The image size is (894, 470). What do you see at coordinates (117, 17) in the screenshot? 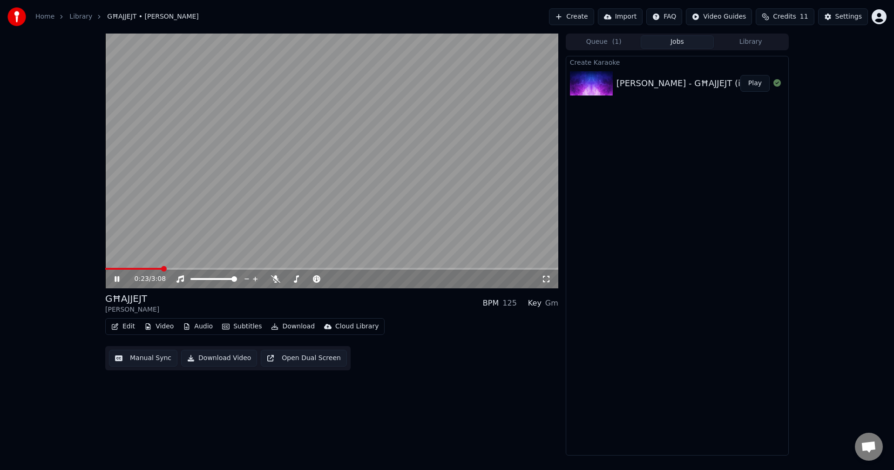
I see `nav: breadcrumb` at bounding box center [117, 17].